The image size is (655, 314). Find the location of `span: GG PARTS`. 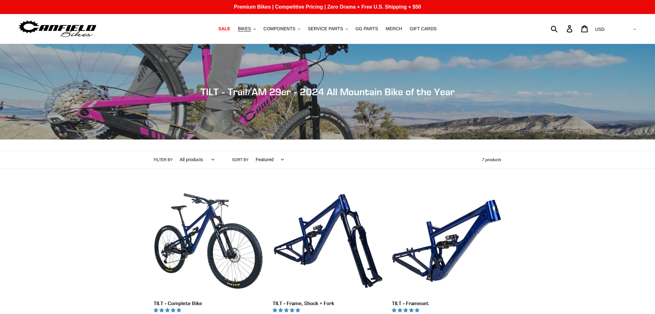

span: GG PARTS is located at coordinates (367, 29).